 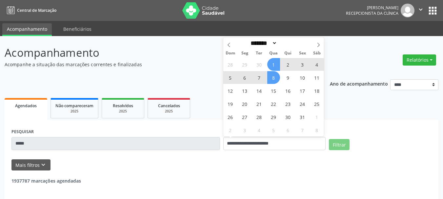 I want to click on span: Outubro 10, 2025, so click(x=302, y=77).